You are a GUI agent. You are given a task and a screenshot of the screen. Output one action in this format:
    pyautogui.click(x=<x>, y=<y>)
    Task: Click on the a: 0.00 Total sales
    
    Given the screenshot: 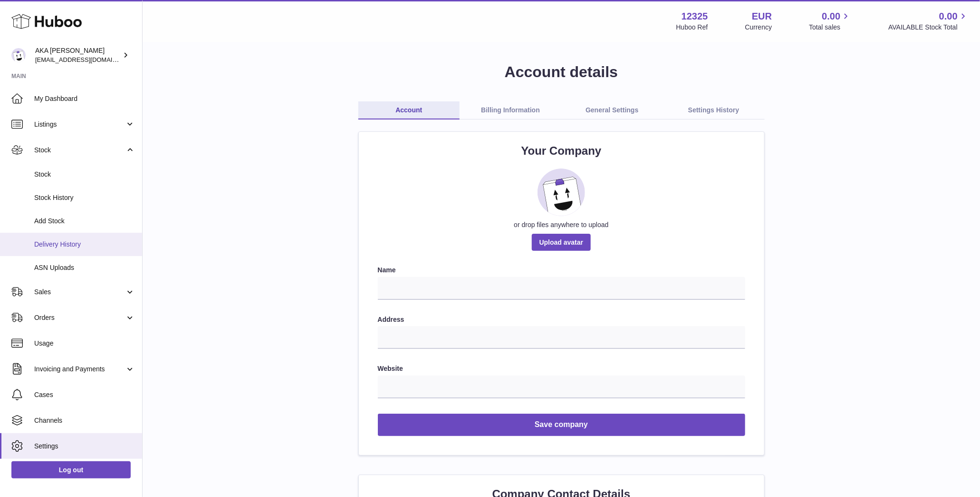 What is the action you would take?
    pyautogui.click(x=829, y=21)
    